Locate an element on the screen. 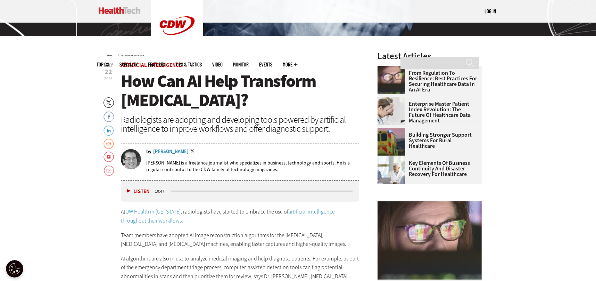 This screenshot has height=281, width=596. img: incident response team discusses around a table is located at coordinates (392, 170).